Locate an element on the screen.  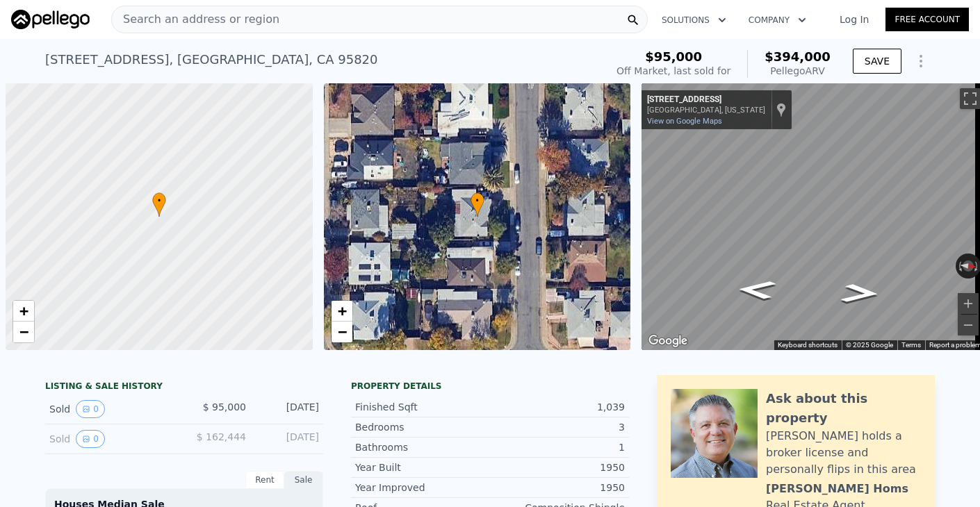
a: Show location on map is located at coordinates (781, 110).